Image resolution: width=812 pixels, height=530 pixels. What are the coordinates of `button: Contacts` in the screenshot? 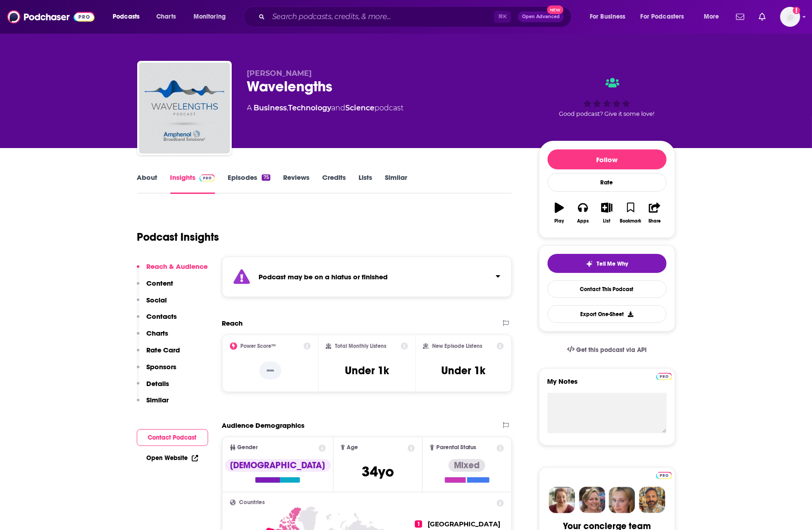 It's located at (157, 320).